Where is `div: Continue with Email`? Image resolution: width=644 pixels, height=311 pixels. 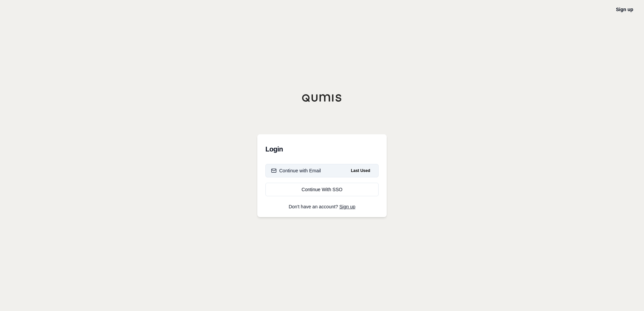
div: Continue with Email is located at coordinates (296, 171).